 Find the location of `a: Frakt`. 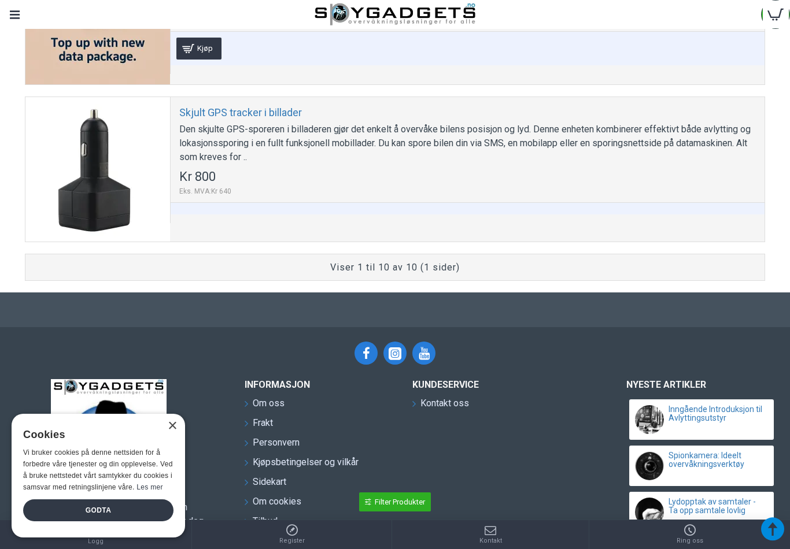

a: Frakt is located at coordinates (259, 426).